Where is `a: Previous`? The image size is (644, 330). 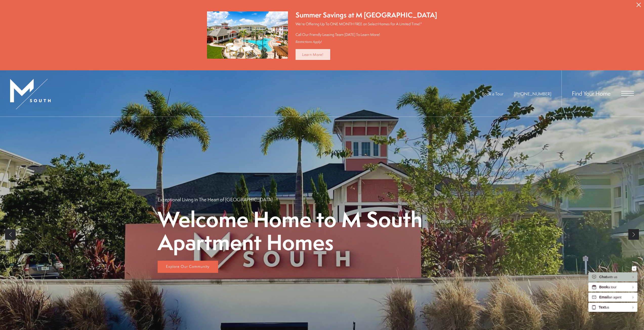
a: Previous is located at coordinates (10, 234).